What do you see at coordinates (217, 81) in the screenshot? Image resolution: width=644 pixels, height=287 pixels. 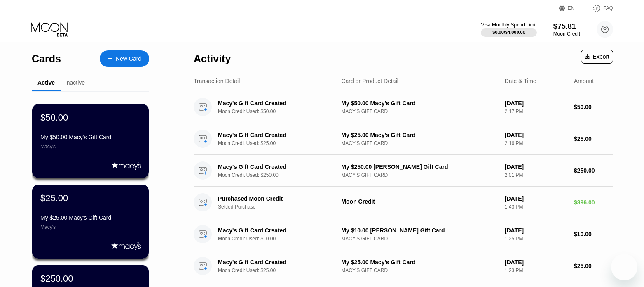 I see `div: Transaction Detail` at bounding box center [217, 81].